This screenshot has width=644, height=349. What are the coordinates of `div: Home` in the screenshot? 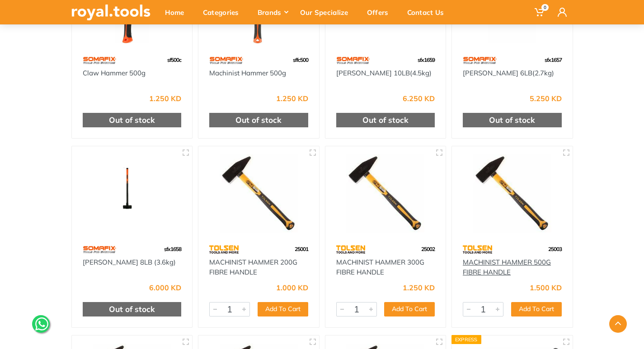 It's located at (177, 12).